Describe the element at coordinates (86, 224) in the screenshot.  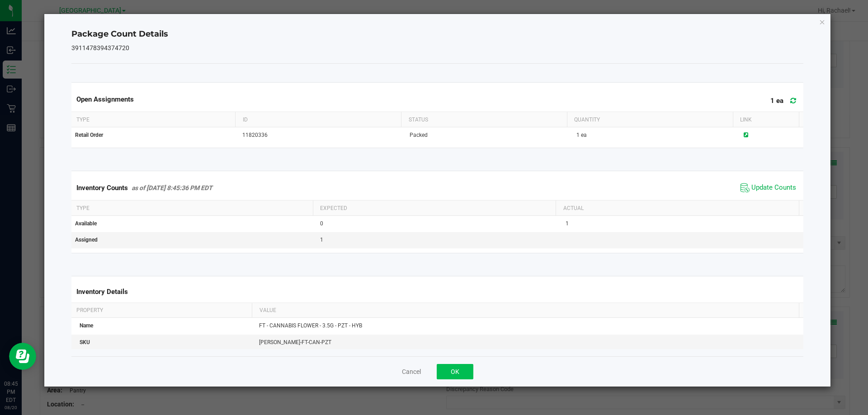
I see `span: Available` at that location.